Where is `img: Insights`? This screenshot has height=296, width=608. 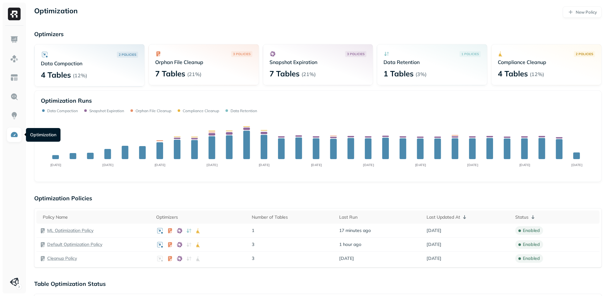 img: Insights is located at coordinates (14, 116).